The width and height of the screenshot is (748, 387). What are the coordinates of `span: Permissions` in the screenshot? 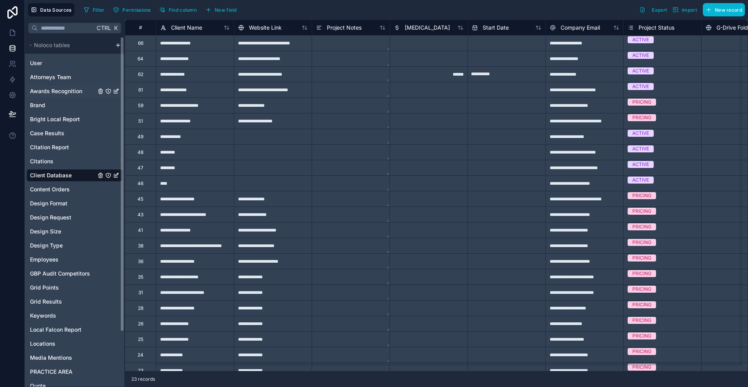 It's located at (136, 10).